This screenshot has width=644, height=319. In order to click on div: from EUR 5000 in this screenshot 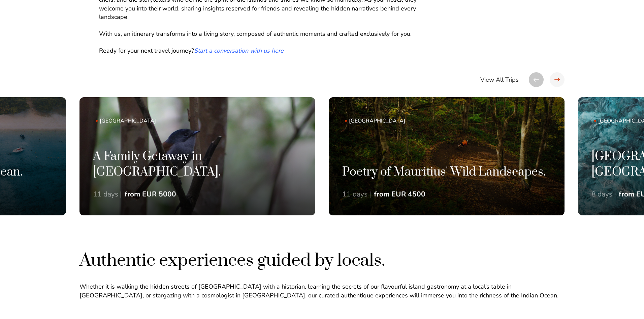, I will do `click(150, 194)`.